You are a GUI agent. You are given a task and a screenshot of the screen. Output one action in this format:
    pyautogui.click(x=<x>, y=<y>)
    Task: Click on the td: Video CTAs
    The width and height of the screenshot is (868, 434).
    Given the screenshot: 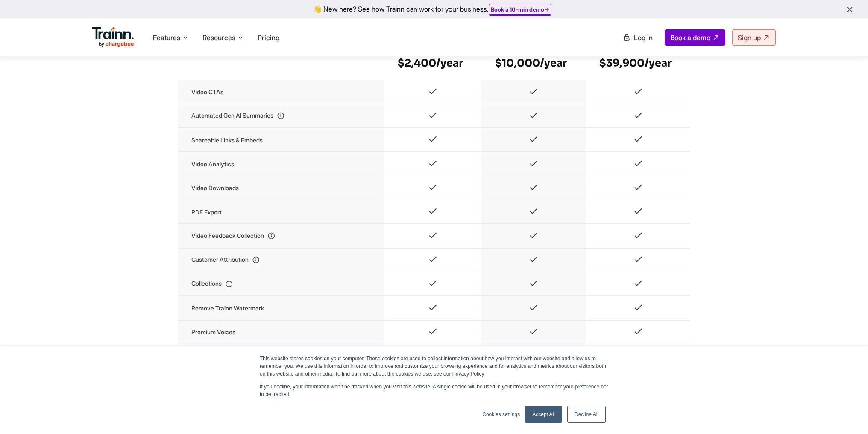 What is the action you would take?
    pyautogui.click(x=281, y=92)
    